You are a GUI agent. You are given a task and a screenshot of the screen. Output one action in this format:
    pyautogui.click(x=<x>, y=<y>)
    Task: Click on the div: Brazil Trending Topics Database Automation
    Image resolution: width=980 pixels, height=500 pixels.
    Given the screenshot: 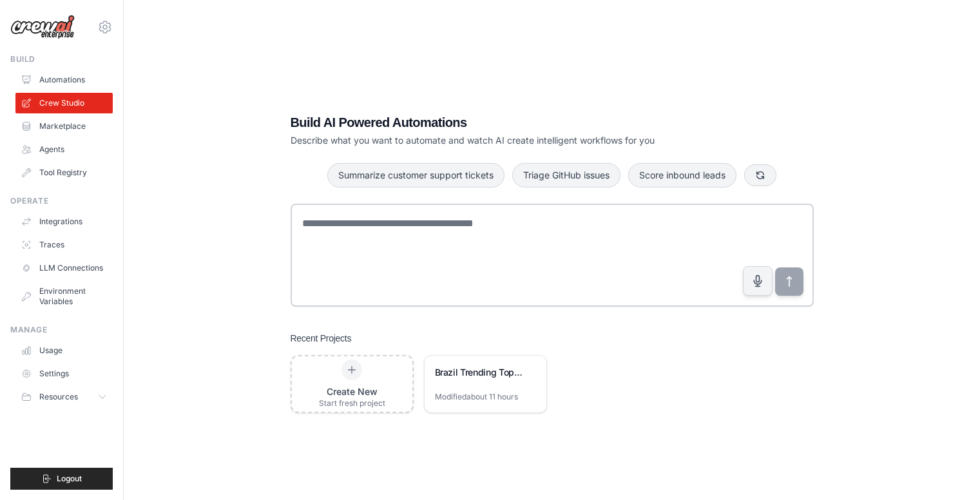 What is the action you would take?
    pyautogui.click(x=479, y=373)
    